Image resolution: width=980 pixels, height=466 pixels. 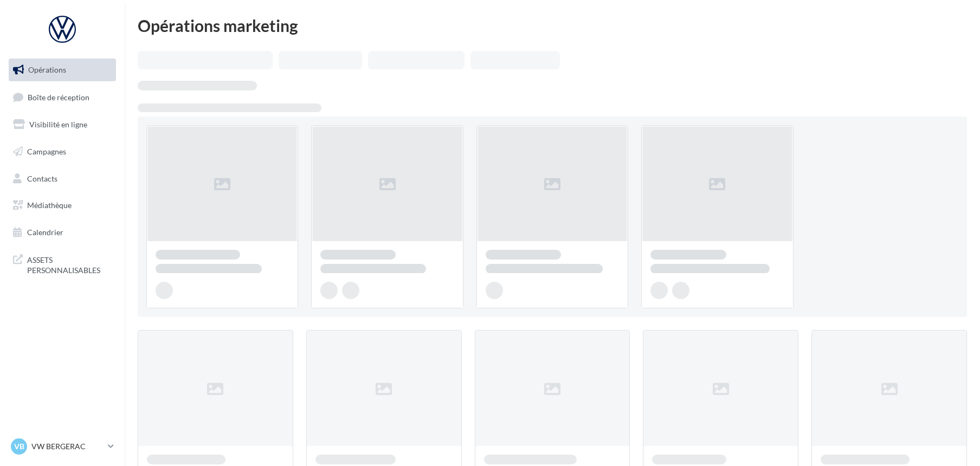 I want to click on a: Opérations, so click(x=62, y=70).